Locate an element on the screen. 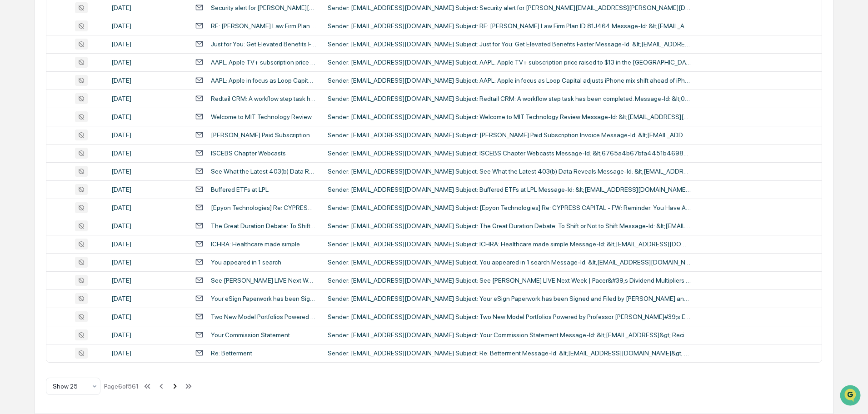  div: You appeared in 1 search is located at coordinates (246, 262).